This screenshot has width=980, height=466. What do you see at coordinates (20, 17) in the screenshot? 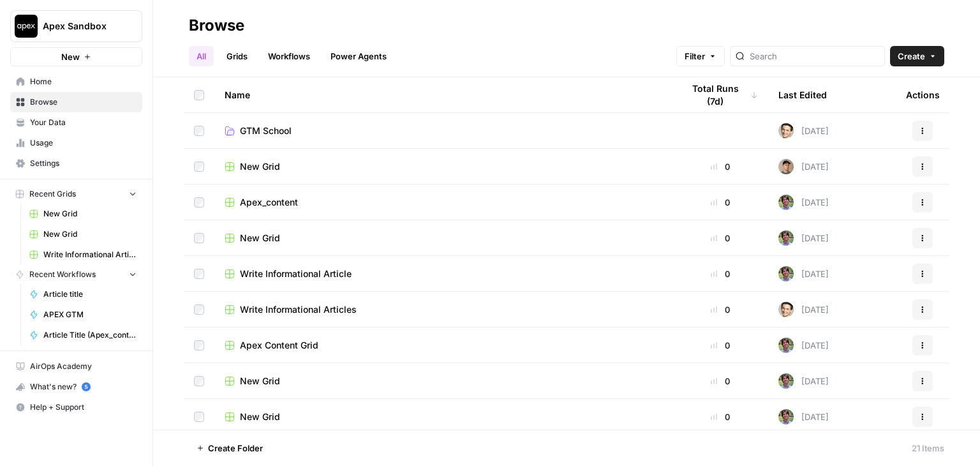
I see `button: go back` at bounding box center [20, 17].